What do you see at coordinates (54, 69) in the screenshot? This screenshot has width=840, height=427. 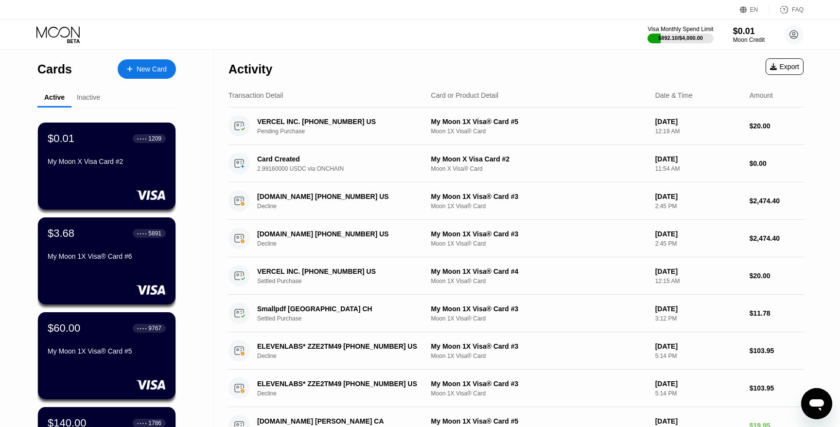 I see `div: Cards` at bounding box center [54, 69].